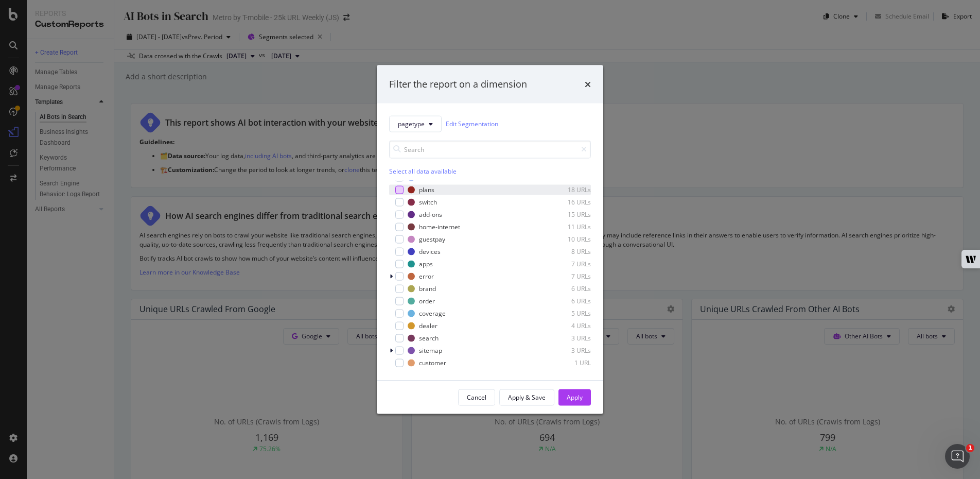 The image size is (980, 479). What do you see at coordinates (490, 239) in the screenshot?
I see `div: modal` at bounding box center [490, 239].